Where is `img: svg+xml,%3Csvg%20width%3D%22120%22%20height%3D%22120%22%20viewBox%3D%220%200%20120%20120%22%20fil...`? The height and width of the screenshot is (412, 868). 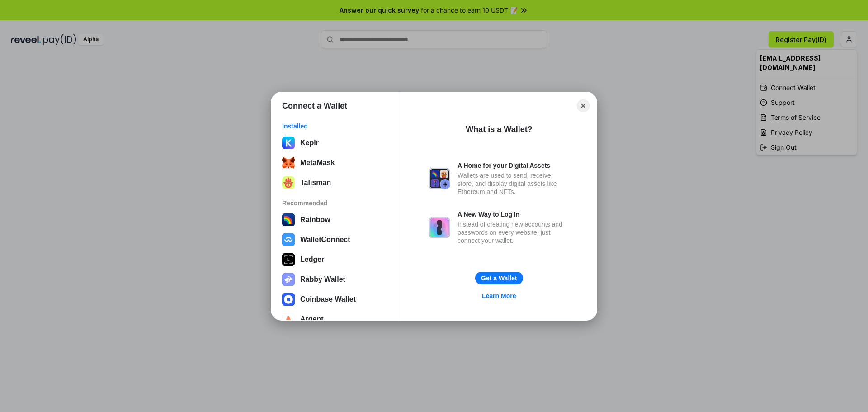
img: svg+xml,%3Csvg%20width%3D%22120%22%20height%3D%22120%22%20viewBox%3D%220%200%20120%20120%22%20fil... is located at coordinates (288, 220).